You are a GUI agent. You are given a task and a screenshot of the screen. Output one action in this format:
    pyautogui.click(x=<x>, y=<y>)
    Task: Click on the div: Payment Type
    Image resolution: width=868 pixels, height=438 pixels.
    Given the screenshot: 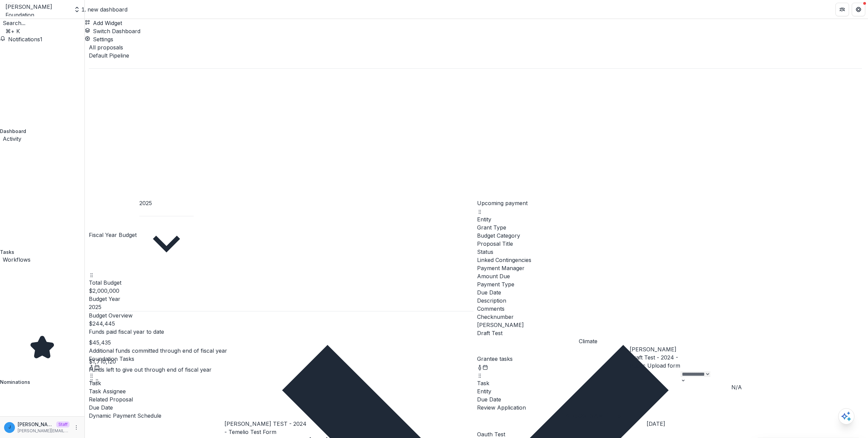 What is the action you would take?
    pyautogui.click(x=669, y=284)
    